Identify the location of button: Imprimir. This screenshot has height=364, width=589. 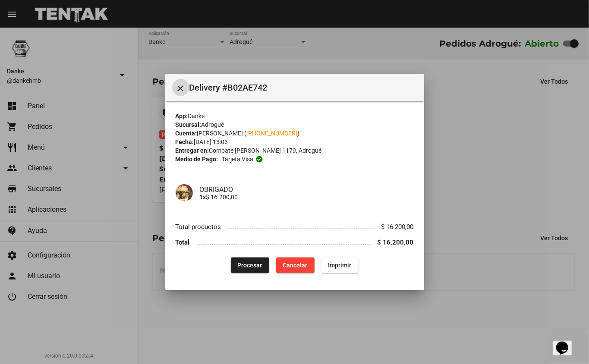
(340, 265).